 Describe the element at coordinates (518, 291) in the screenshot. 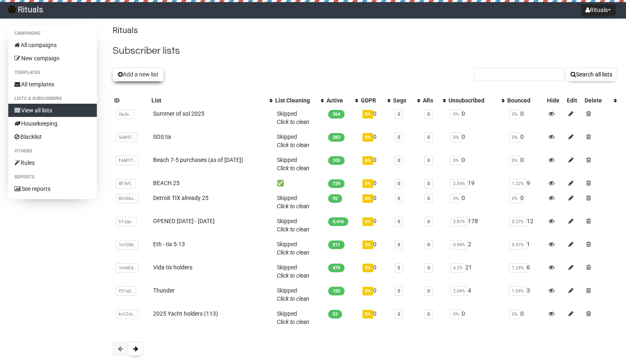

I see `span: 1.54%` at that location.